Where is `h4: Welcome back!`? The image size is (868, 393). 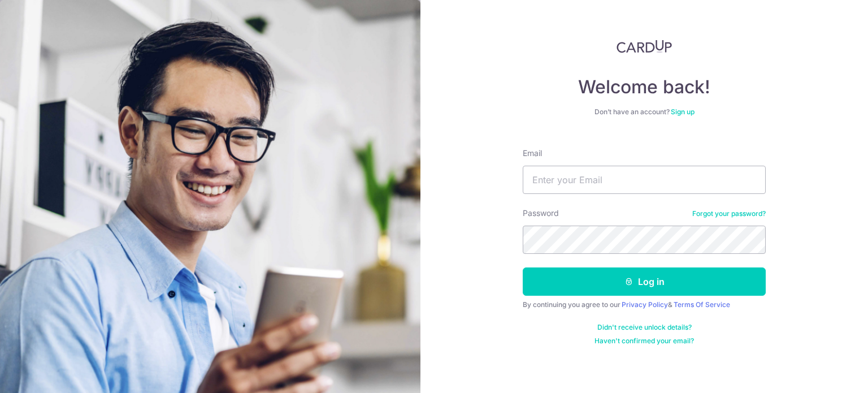
h4: Welcome back! is located at coordinates (644, 87).